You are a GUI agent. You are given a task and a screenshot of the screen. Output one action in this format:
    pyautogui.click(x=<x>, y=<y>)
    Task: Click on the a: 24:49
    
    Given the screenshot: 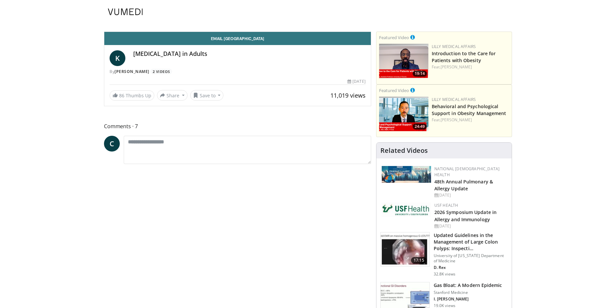 What is the action you would take?
    pyautogui.click(x=404, y=114)
    